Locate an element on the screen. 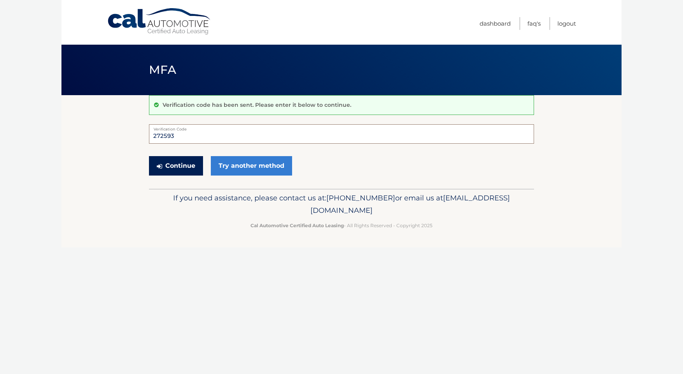  a: Logout is located at coordinates (567, 23).